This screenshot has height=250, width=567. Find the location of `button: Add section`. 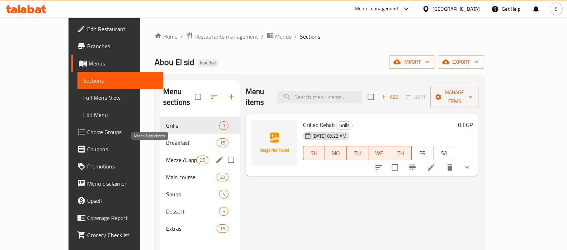

button: Add section is located at coordinates (231, 97).